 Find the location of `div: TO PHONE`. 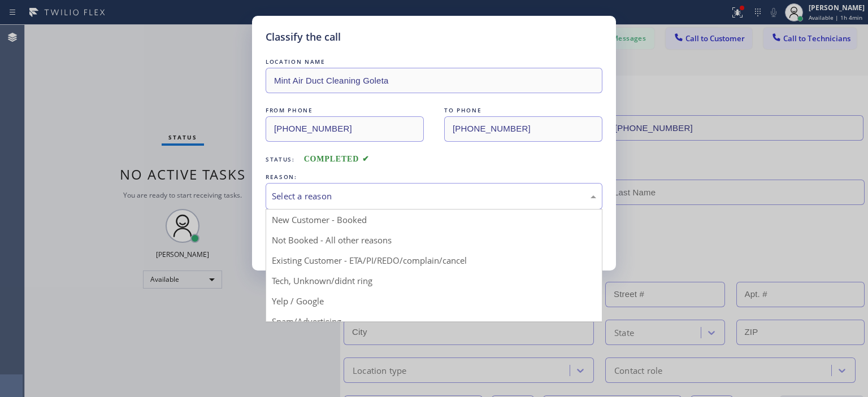

div: TO PHONE is located at coordinates (523, 110).